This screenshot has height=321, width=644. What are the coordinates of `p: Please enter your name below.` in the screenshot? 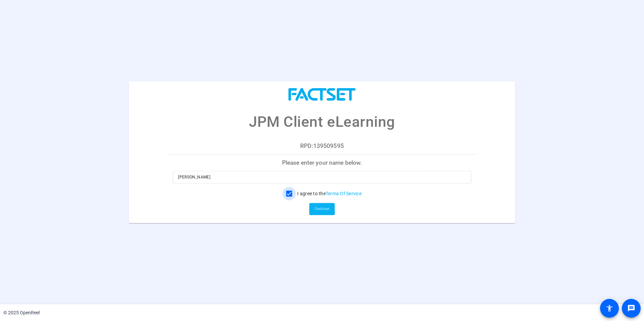 It's located at (322, 163).